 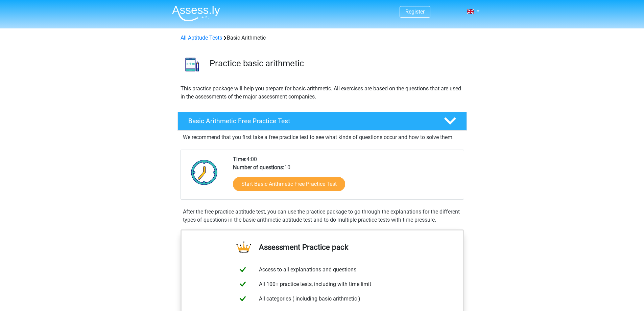 What do you see at coordinates (204, 172) in the screenshot?
I see `img: Clock` at bounding box center [204, 172].